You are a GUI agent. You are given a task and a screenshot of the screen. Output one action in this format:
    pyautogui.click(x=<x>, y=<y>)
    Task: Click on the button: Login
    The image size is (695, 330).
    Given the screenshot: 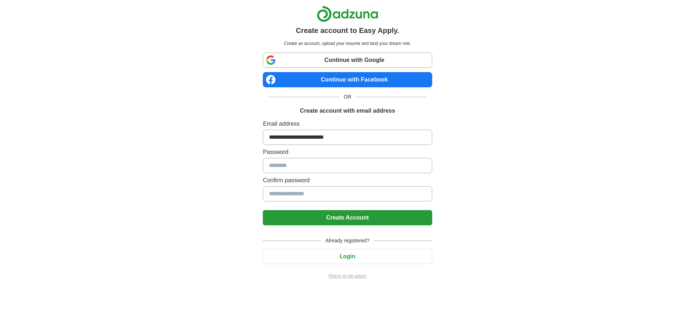 What is the action you would take?
    pyautogui.click(x=347, y=256)
    